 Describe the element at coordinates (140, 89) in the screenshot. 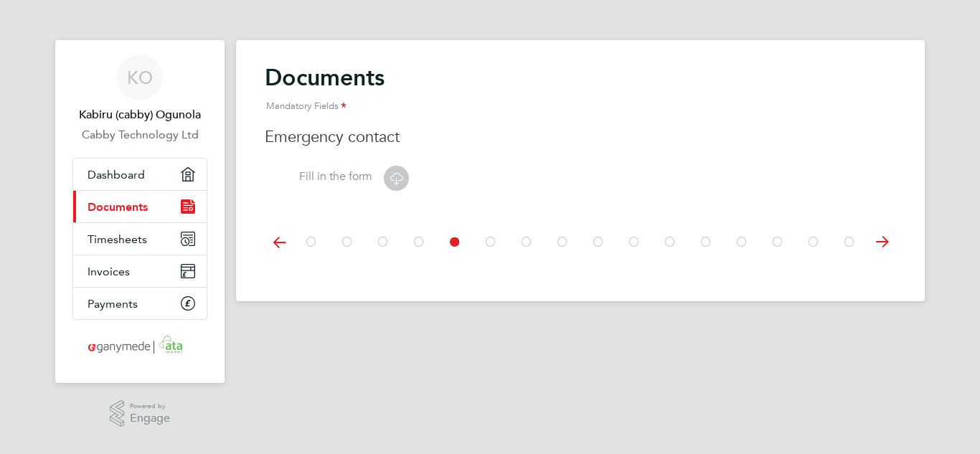

I see `a: KOKabiru (cabby) Ogunola` at that location.